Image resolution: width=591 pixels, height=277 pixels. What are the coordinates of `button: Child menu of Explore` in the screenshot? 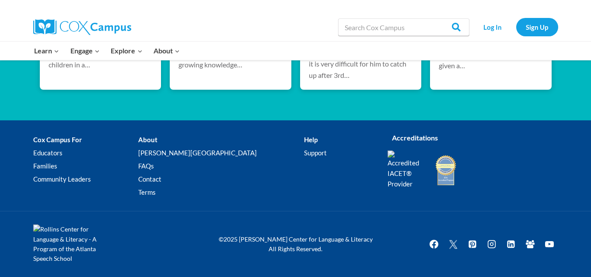 It's located at (127, 51).